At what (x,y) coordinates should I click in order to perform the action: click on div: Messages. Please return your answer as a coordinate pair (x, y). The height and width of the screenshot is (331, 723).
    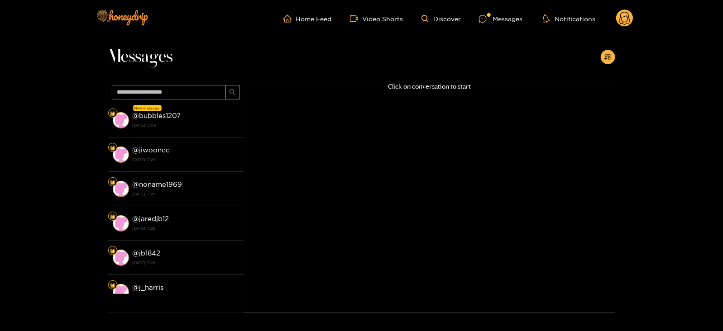
    Looking at the image, I should click on (501, 19).